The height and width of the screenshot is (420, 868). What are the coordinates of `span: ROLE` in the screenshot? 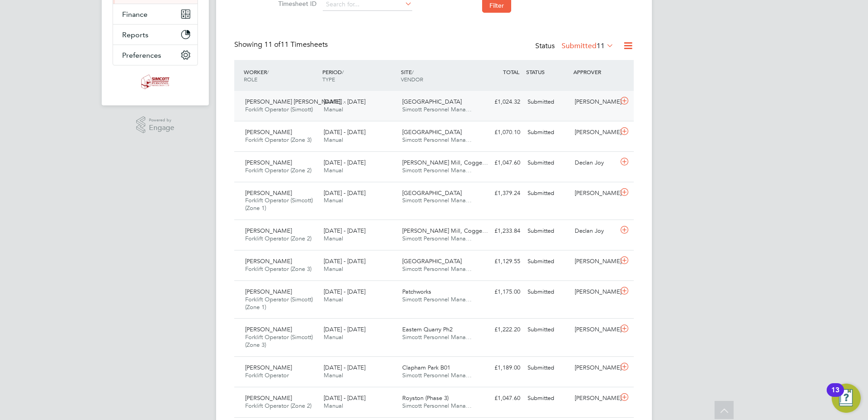 It's located at (251, 79).